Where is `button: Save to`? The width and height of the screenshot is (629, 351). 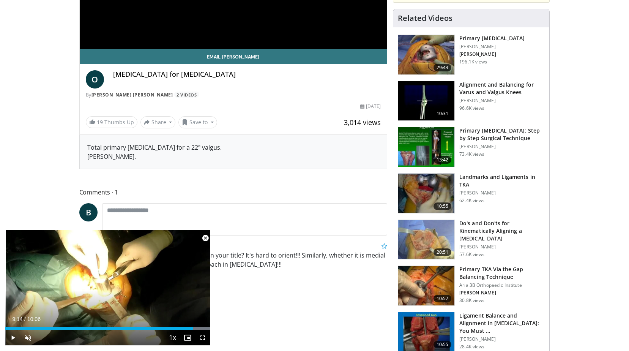 button: Save to is located at coordinates (198, 122).